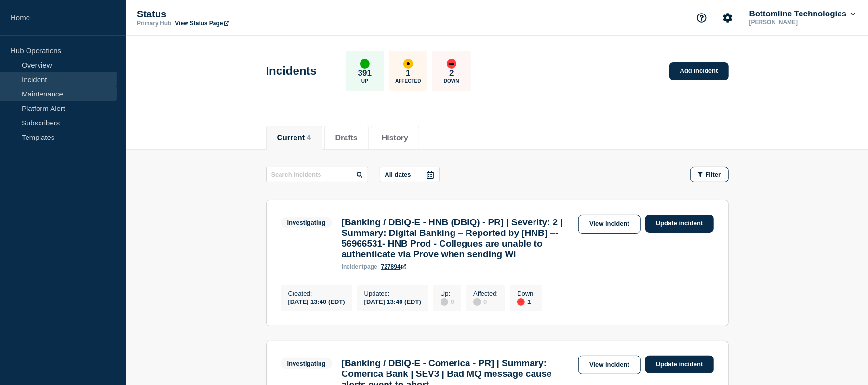 This screenshot has height=385, width=868. I want to click on p: Updated :, so click(393, 293).